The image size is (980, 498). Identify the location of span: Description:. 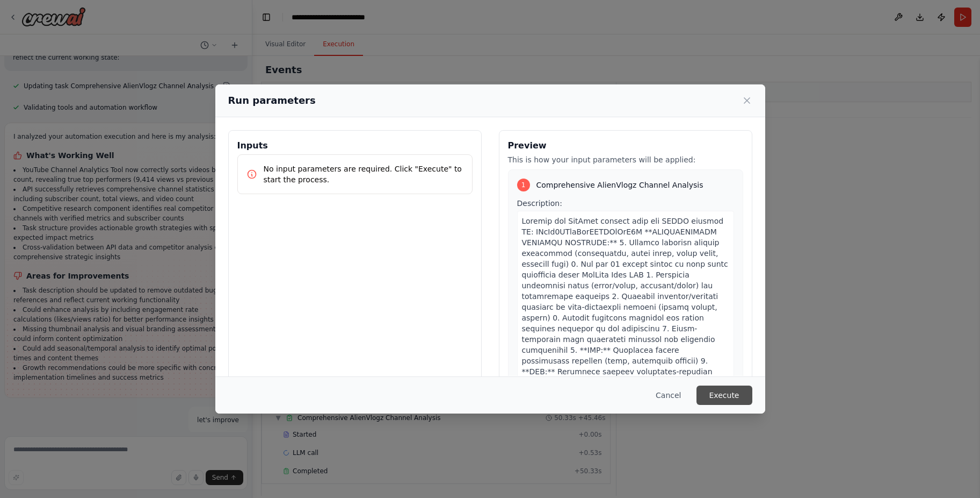
(540, 203).